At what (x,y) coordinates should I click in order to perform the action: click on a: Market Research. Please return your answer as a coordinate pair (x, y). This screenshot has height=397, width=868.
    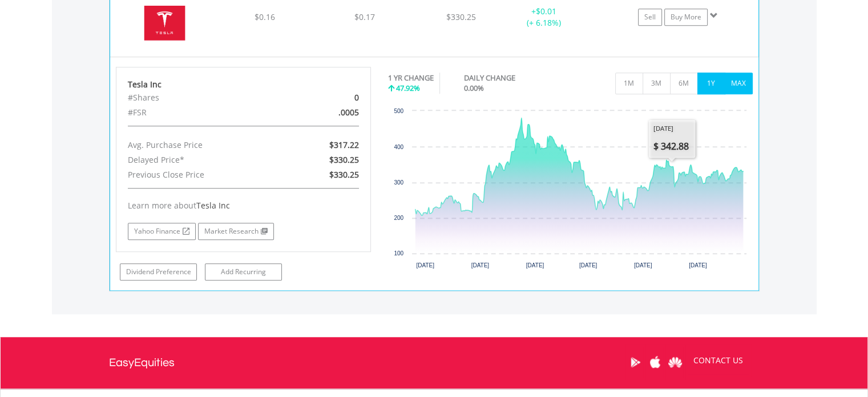
    Looking at the image, I should click on (236, 231).